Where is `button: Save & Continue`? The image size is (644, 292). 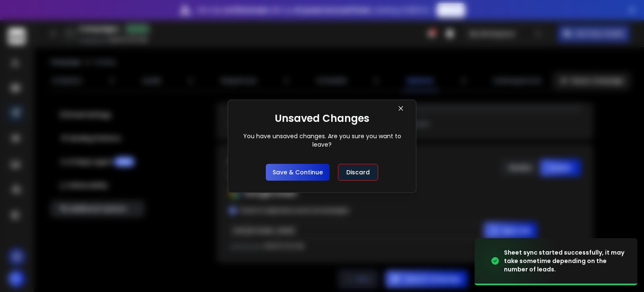
button: Save & Continue is located at coordinates (298, 172).